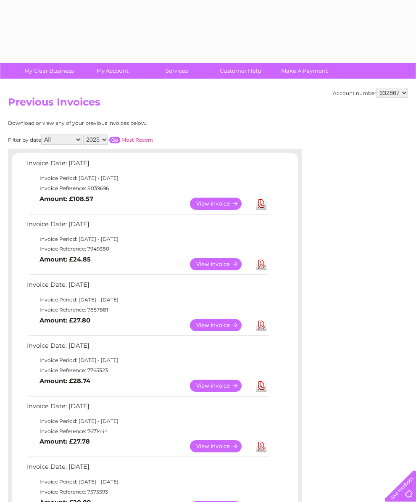 The width and height of the screenshot is (416, 502). What do you see at coordinates (65, 320) in the screenshot?
I see `b: Amount: £27.80` at bounding box center [65, 320].